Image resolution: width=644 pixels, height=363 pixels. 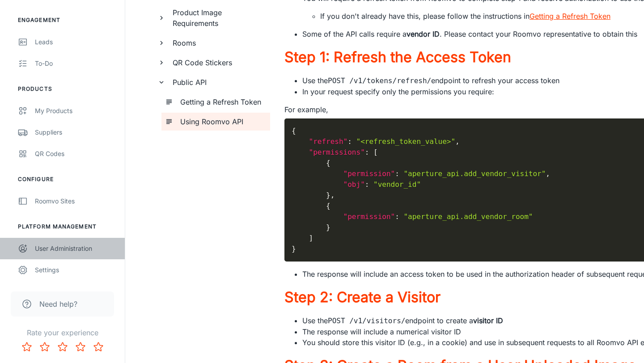 What do you see at coordinates (218, 62) in the screenshot?
I see `h6: QR Code Stickers` at bounding box center [218, 62].